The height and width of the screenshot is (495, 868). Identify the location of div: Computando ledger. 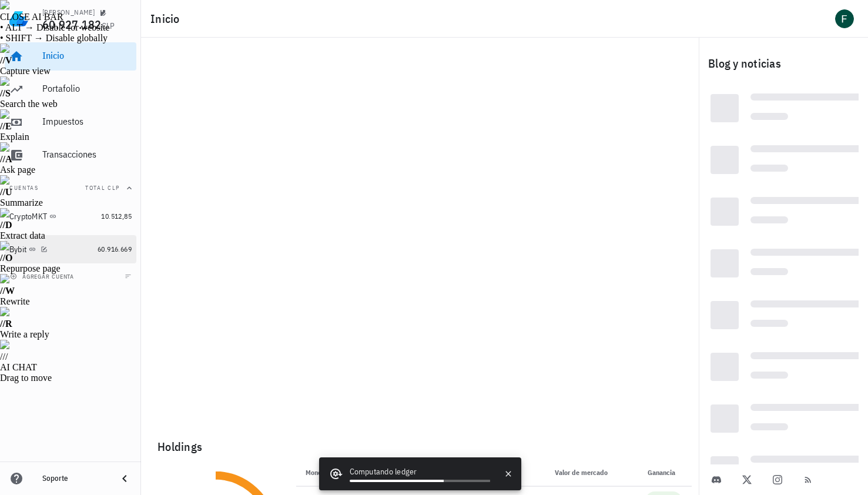
(420, 473).